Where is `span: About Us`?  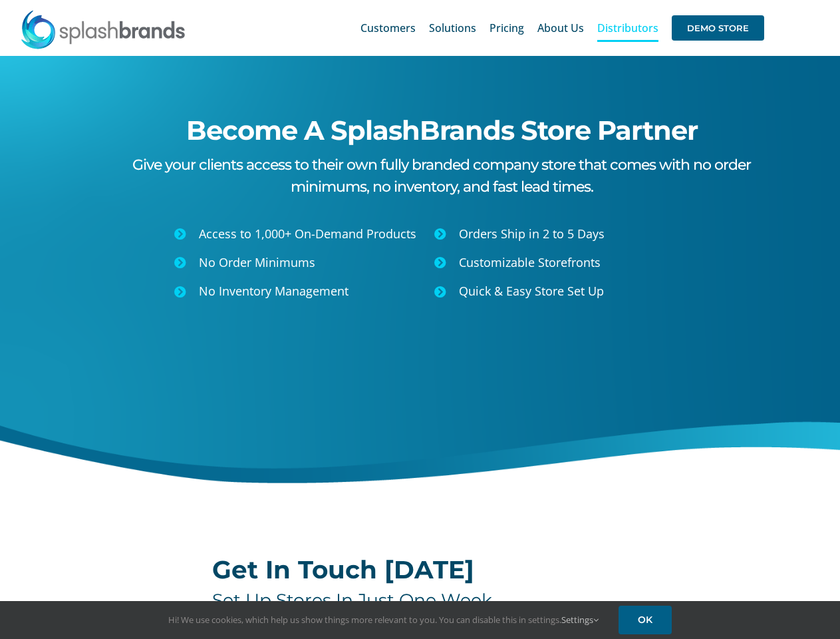 span: About Us is located at coordinates (561, 28).